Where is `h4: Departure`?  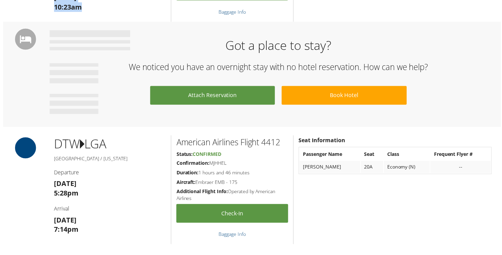
h4: Departure is located at coordinates (109, 173).